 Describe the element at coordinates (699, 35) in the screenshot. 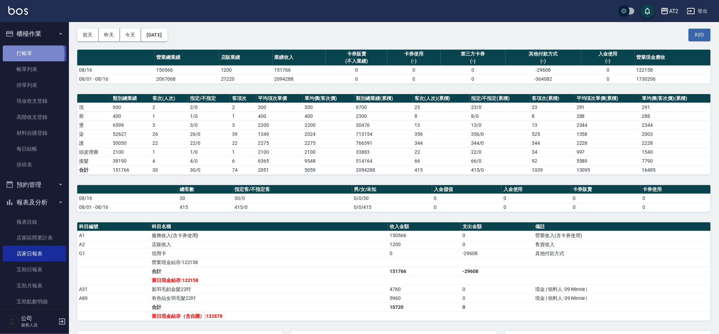

I see `button: 列印` at that location.